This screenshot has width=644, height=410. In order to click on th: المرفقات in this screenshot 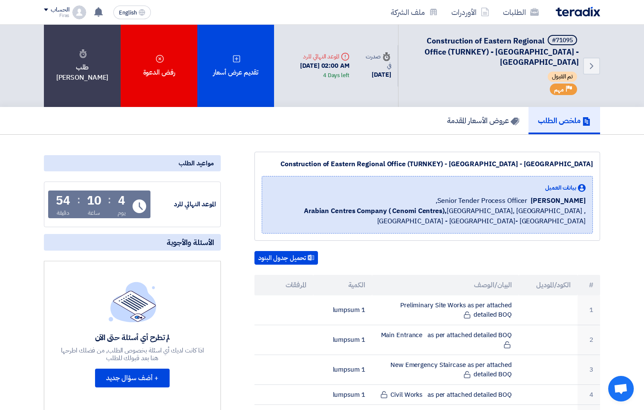, I will do `click(284, 285)`.